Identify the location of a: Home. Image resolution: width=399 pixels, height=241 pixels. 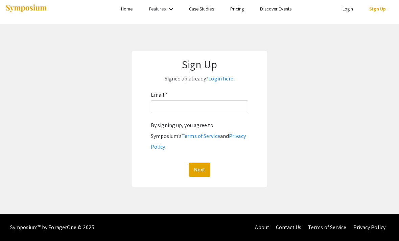
(127, 9).